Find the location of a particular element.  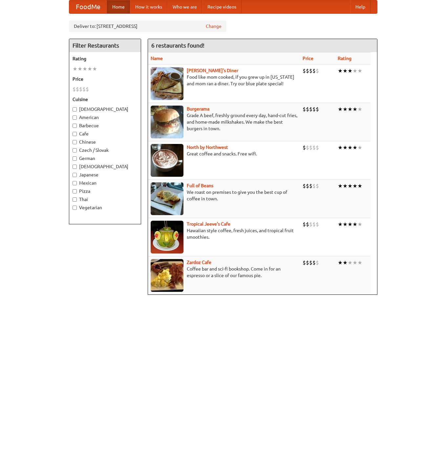

label: German is located at coordinates (105, 159).